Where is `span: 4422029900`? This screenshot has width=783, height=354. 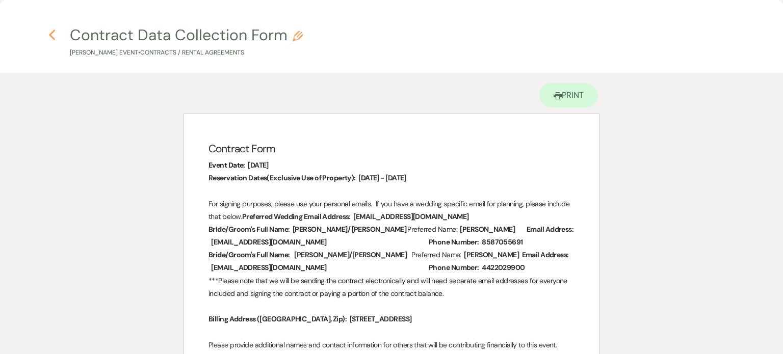
span: 4422029900 is located at coordinates (503, 268).